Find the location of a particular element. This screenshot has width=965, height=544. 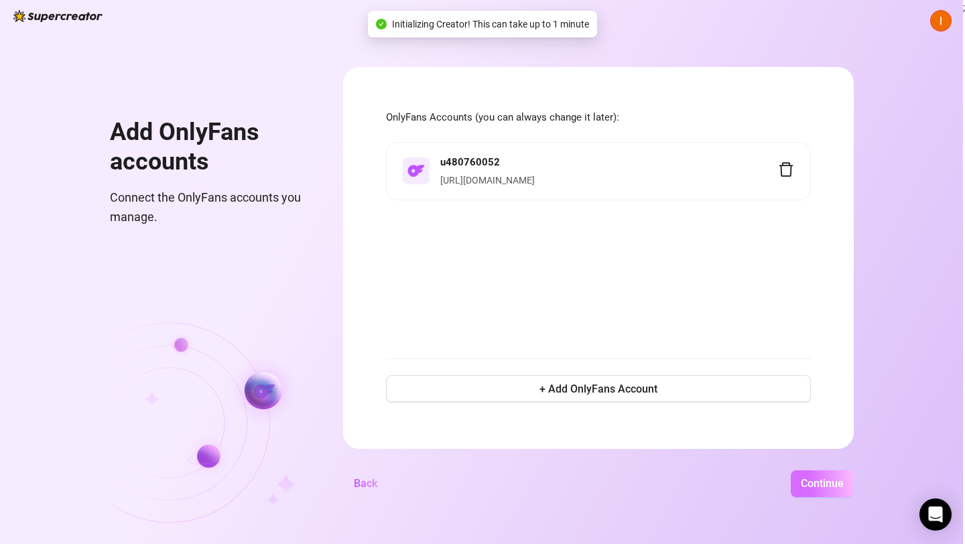

strong: u480760052 is located at coordinates (470, 162).